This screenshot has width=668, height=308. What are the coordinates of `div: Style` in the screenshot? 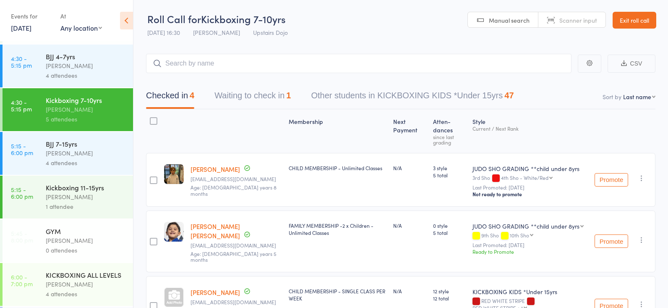 It's located at (530, 131).